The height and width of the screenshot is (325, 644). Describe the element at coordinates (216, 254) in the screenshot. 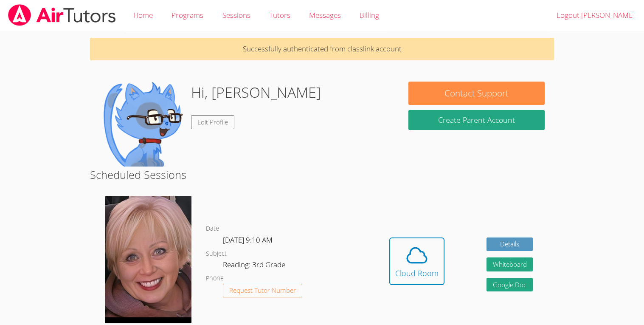

I see `dt: Subject` at that location.